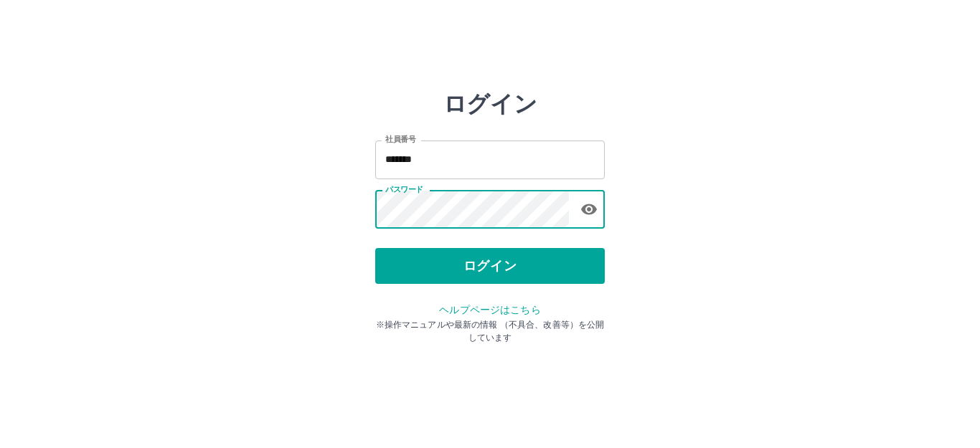 Image resolution: width=980 pixels, height=448 pixels. I want to click on label: パスワード, so click(404, 189).